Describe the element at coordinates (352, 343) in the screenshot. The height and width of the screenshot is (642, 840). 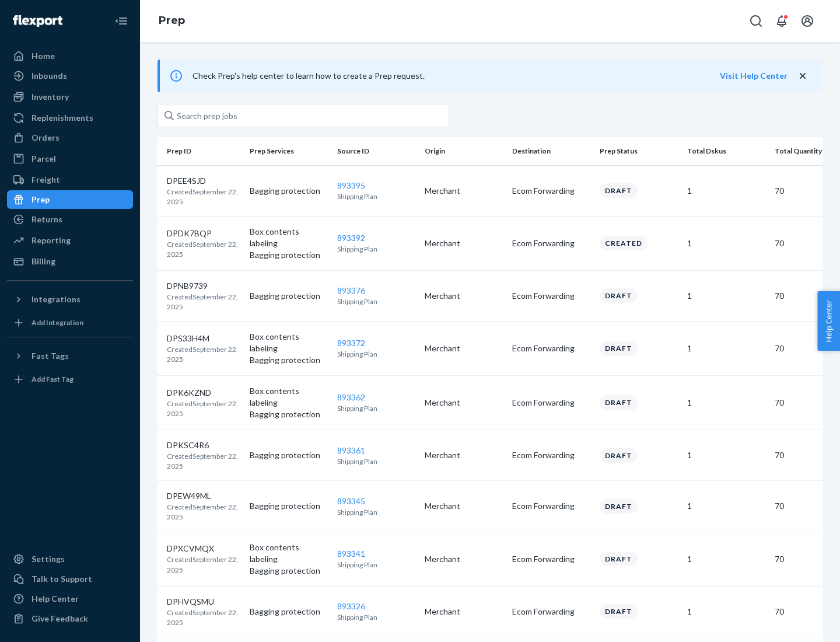
I see `a: 893372` at that location.